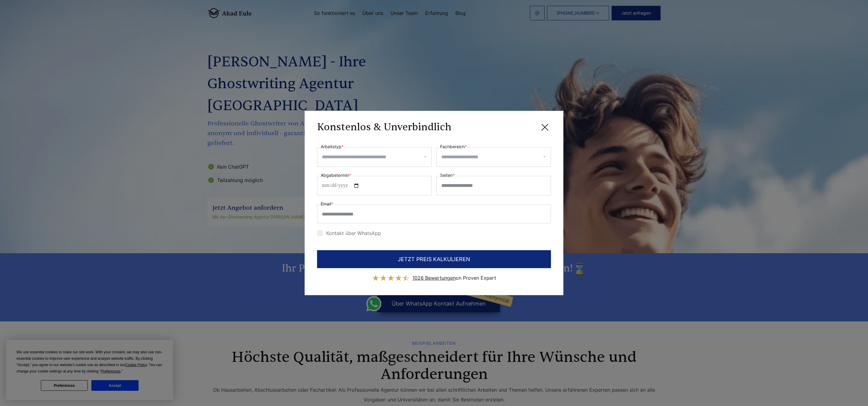  I want to click on h3: Konstenlos & Unverbindlich, so click(384, 128).